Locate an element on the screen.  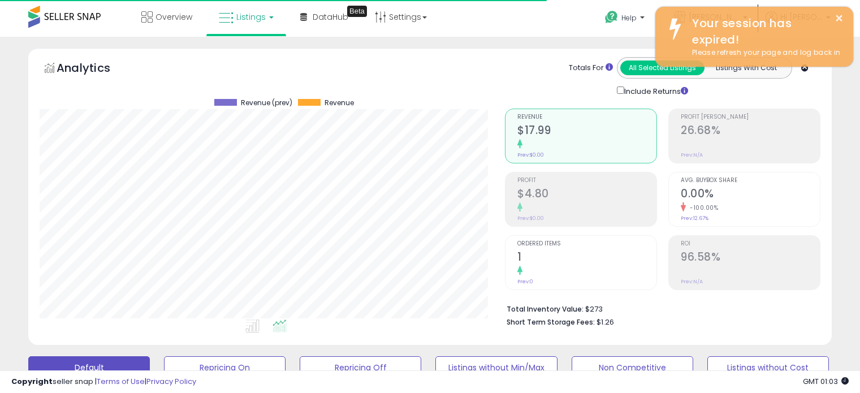
span: Avg. Buybox Share is located at coordinates (751, 180).